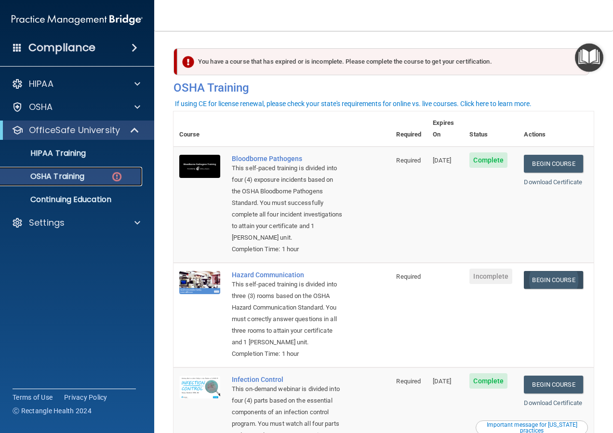  What do you see at coordinates (287, 159) in the screenshot?
I see `a: Bloodborne Pathogens` at bounding box center [287, 159].